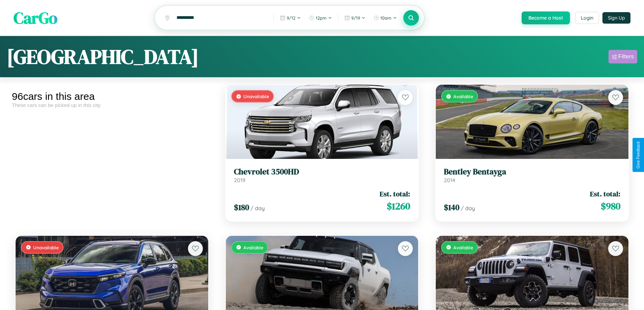 The height and width of the screenshot is (310, 644). What do you see at coordinates (616, 18) in the screenshot?
I see `button: Sign Up` at bounding box center [616, 18].